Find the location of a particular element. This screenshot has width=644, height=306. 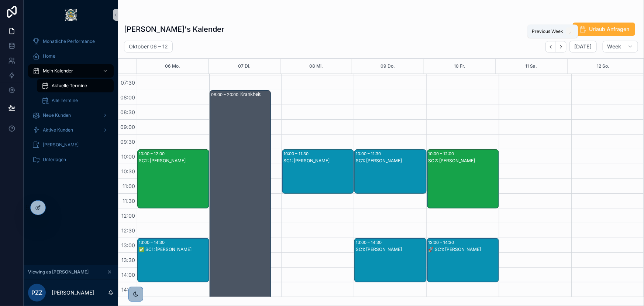

span: 08:00 is located at coordinates (128, 98).